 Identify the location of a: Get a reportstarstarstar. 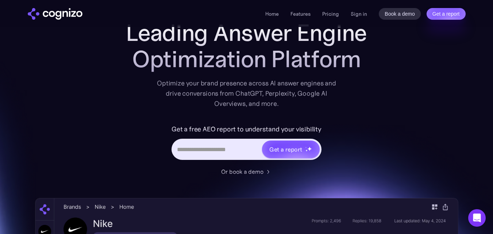
(291, 149).